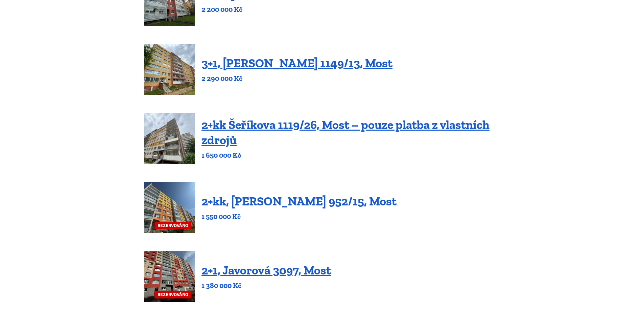 This screenshot has width=644, height=311. What do you see at coordinates (297, 78) in the screenshot?
I see `p: 2 290 000 Kč` at bounding box center [297, 78].